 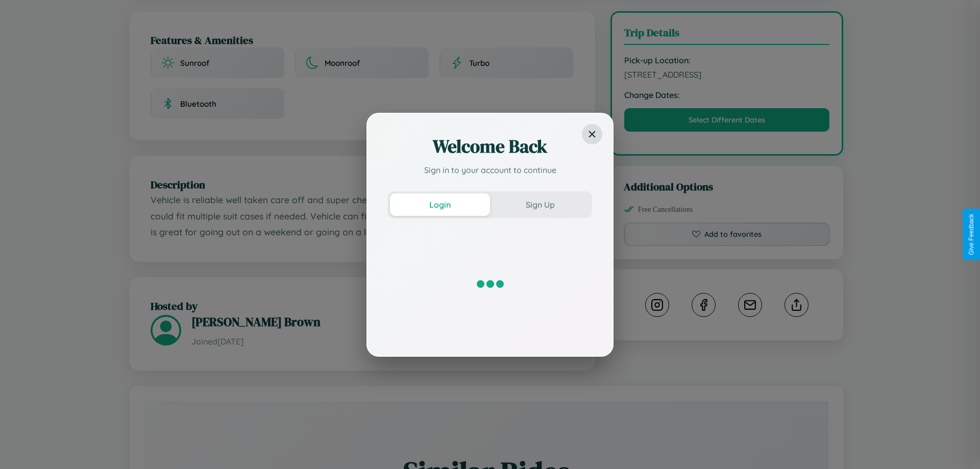 I want to click on div: Give Feedback, so click(x=972, y=234).